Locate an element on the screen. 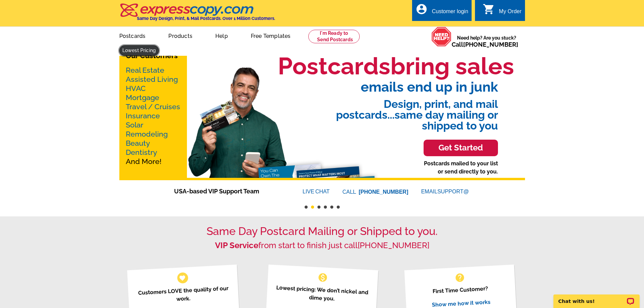  p: Postcards mailed to your list or send directly to you. is located at coordinates (461, 168).